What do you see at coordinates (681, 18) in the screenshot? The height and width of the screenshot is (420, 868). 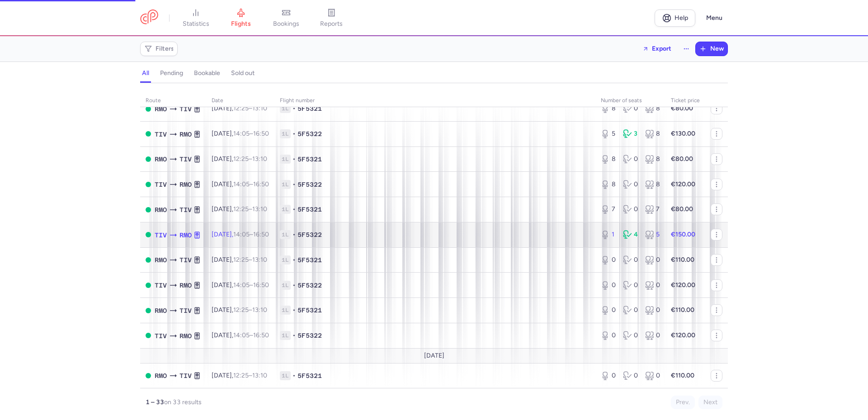 I see `span: Help` at bounding box center [681, 18].